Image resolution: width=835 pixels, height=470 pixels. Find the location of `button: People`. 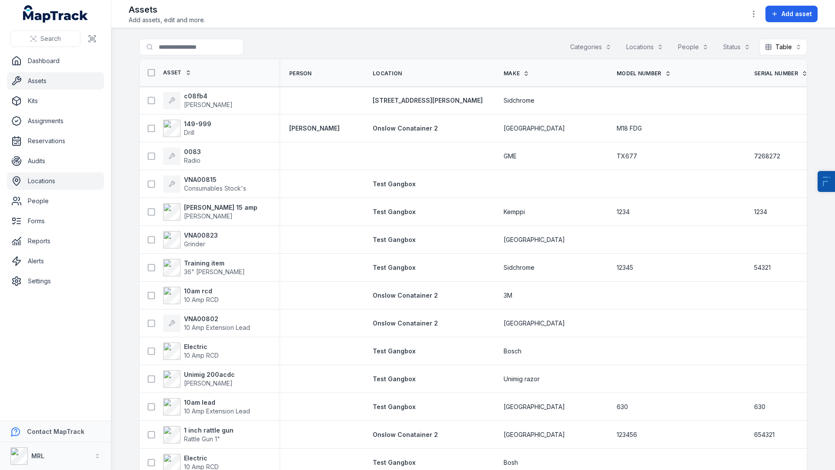

button: People is located at coordinates (694, 47).